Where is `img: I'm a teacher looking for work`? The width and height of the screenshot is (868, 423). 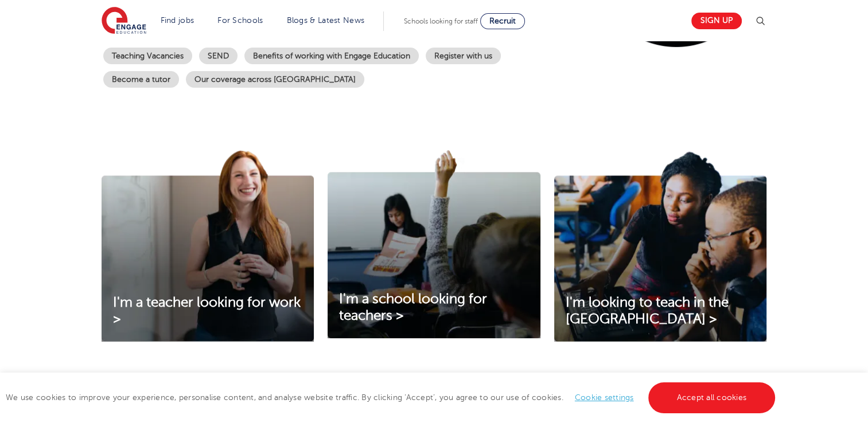 img: I'm a teacher looking for work is located at coordinates (208, 246).